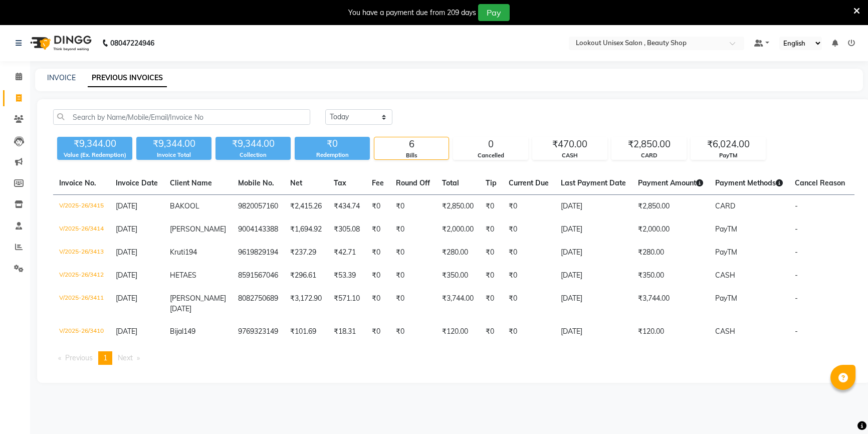 This screenshot has height=434, width=868. I want to click on td: 9619829194, so click(258, 252).